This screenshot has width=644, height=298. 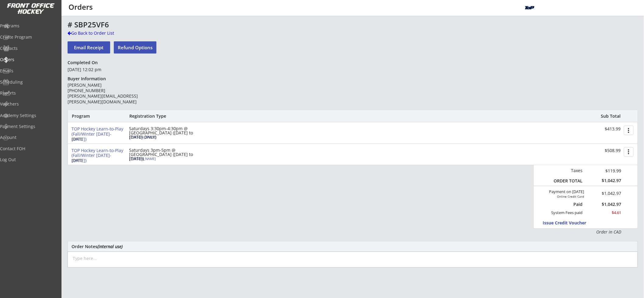 What do you see at coordinates (135, 47) in the screenshot?
I see `button: Refund Options` at bounding box center [135, 47].